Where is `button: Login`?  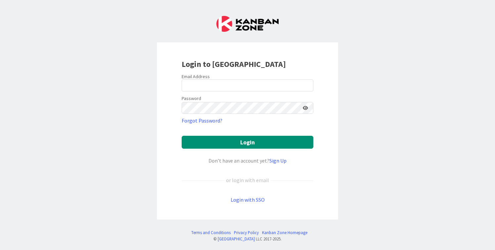 button: Login is located at coordinates (247, 142).